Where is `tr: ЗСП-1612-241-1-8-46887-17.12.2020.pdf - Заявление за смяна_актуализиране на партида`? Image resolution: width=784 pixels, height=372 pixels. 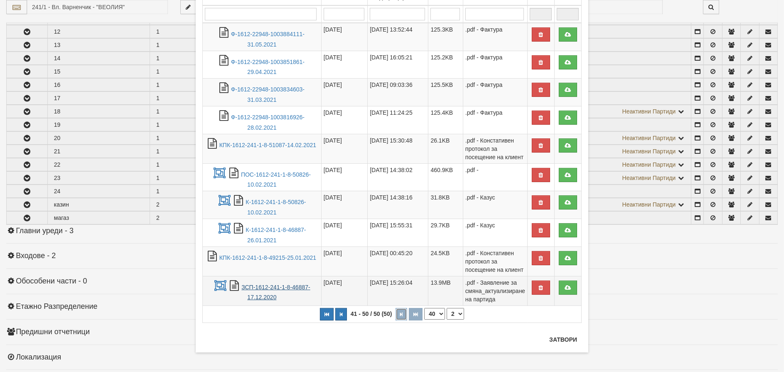 tr: ЗСП-1612-241-1-8-46887-17.12.2020.pdf - Заявление за смяна_актуализиране на партида is located at coordinates (392, 291).